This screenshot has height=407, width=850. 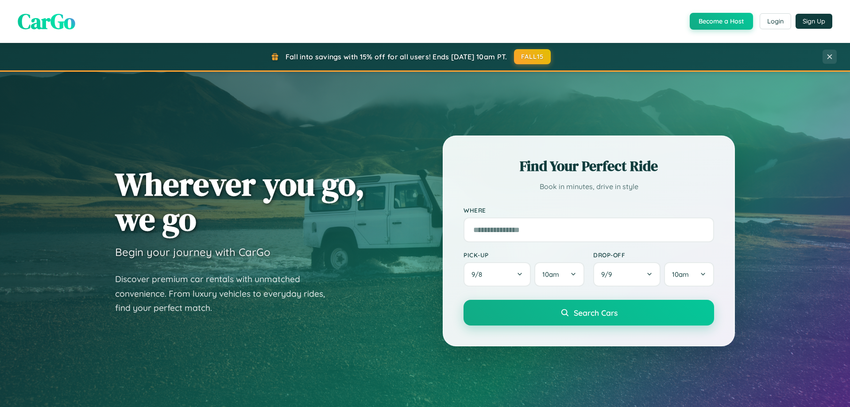 What do you see at coordinates (589, 210) in the screenshot?
I see `label: Where` at bounding box center [589, 210].